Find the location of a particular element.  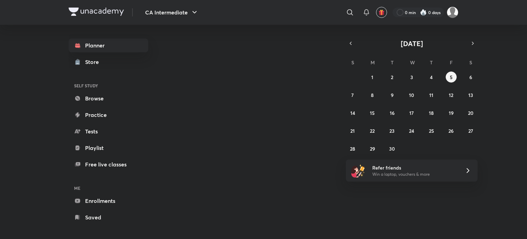

abbr: September 29, 2025 is located at coordinates (373, 148).